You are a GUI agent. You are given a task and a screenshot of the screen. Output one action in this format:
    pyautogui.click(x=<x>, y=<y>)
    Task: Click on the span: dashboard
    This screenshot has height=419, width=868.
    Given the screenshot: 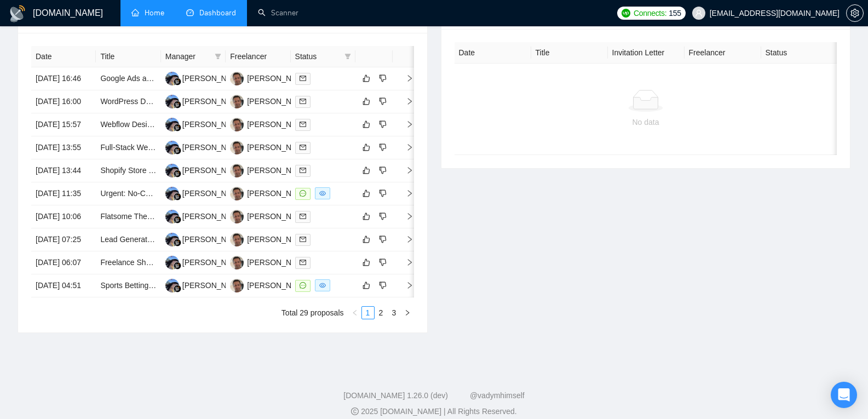 What is the action you would take?
    pyautogui.click(x=190, y=12)
    